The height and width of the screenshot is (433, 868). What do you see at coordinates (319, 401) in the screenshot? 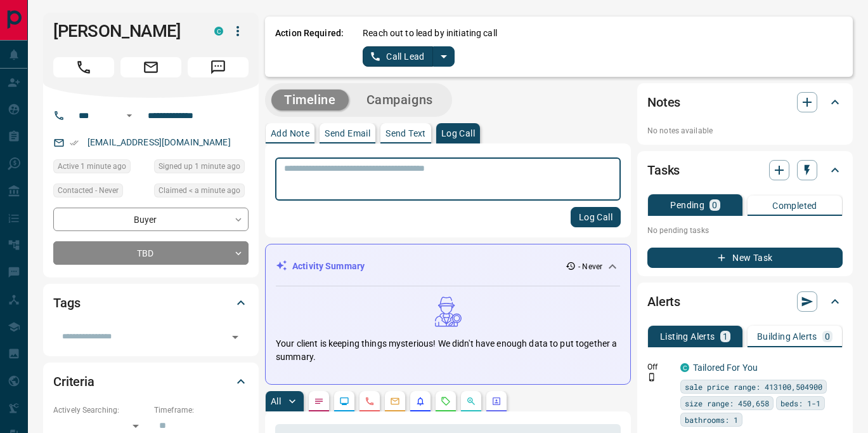
I see `svg: Notes` at bounding box center [319, 401].